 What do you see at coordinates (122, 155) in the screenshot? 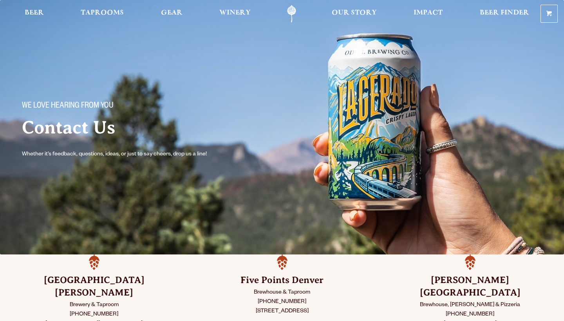
I see `p: Whether it’s feedback, questions, ideas, or just to say cheers, drop us a line!` at bounding box center [122, 155].